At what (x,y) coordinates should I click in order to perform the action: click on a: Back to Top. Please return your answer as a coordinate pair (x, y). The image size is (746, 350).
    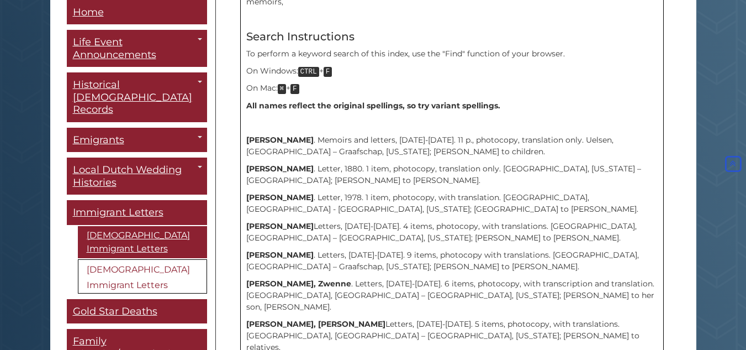
    Looking at the image, I should click on (733, 164).